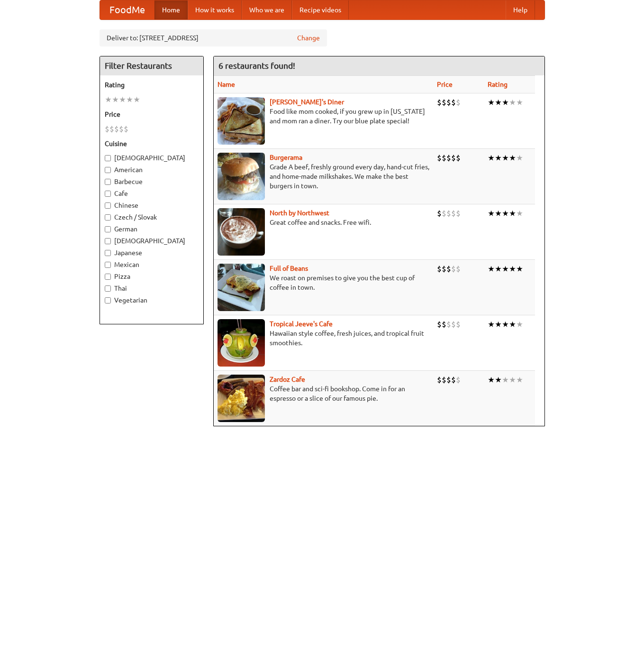  I want to click on label: Chinese, so click(152, 205).